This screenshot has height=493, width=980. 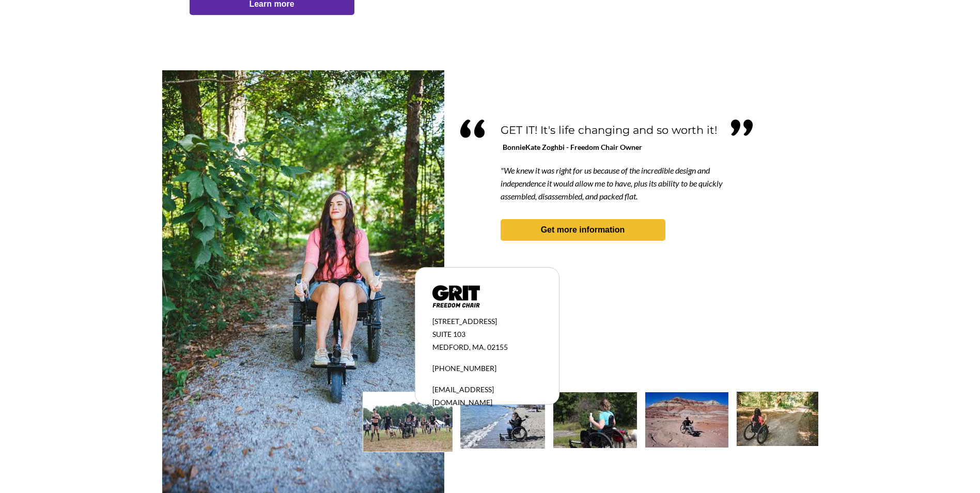 I want to click on span: MEDFORD, MA, 02155, so click(x=470, y=346).